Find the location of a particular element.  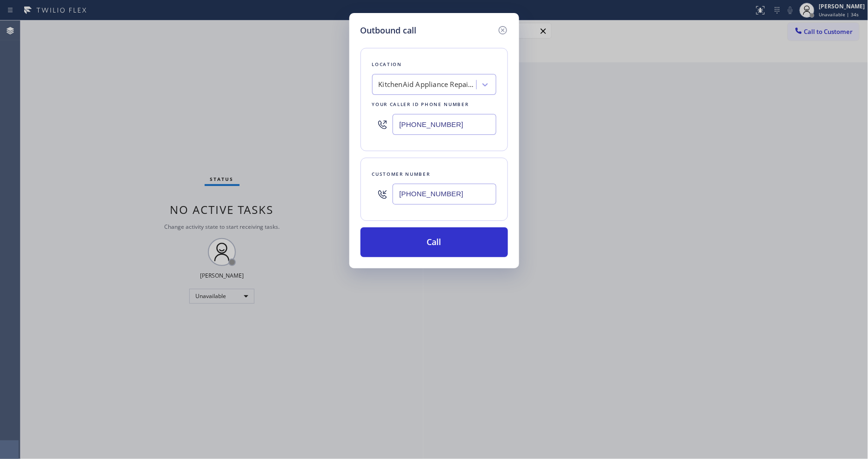

div: Location is located at coordinates (434, 65).